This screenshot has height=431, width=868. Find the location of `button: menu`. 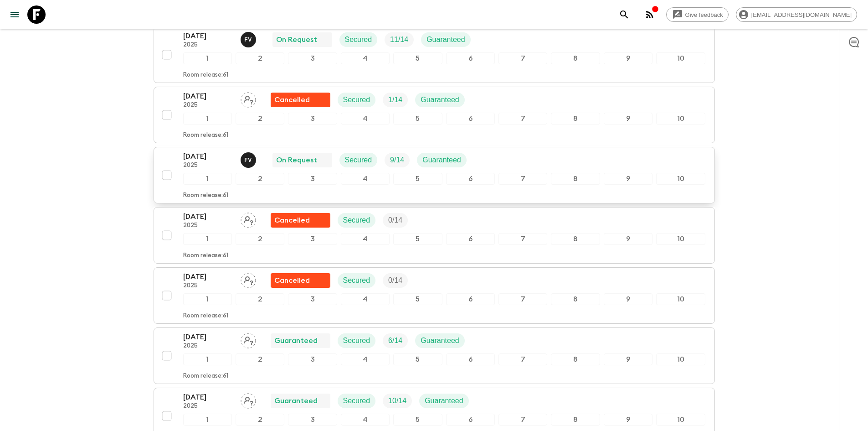

button: menu is located at coordinates (14, 14).